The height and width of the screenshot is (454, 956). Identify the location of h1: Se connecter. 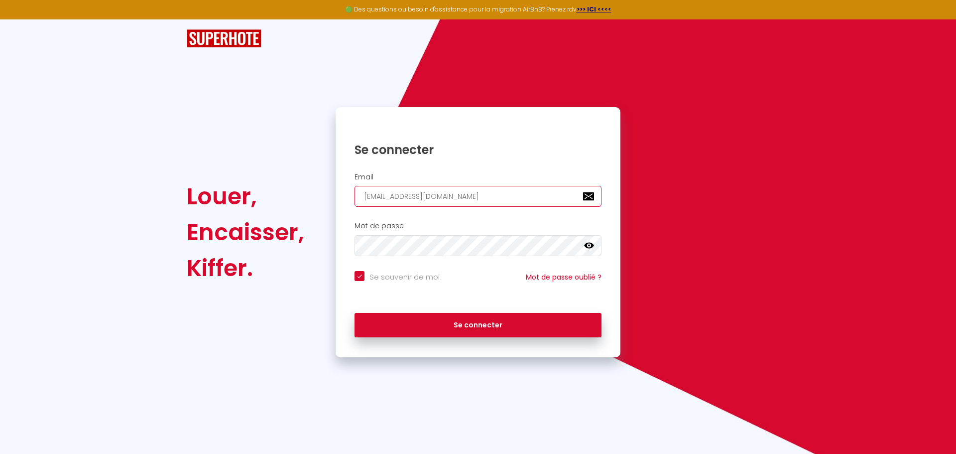
(478, 149).